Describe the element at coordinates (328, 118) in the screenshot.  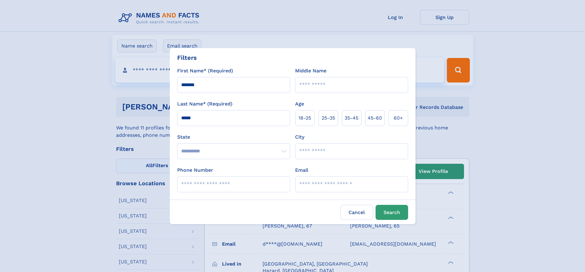
I see `span: 25‑35` at that location.